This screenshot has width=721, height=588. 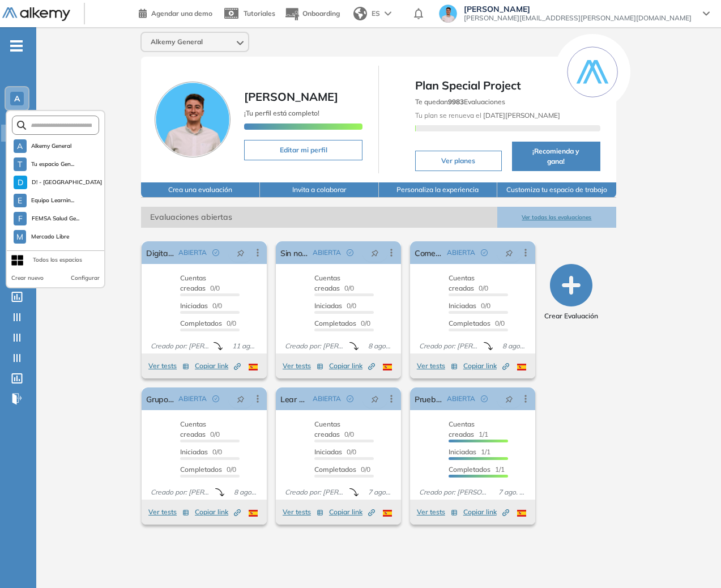 I want to click on span: 7 ago. 2025, so click(x=380, y=492).